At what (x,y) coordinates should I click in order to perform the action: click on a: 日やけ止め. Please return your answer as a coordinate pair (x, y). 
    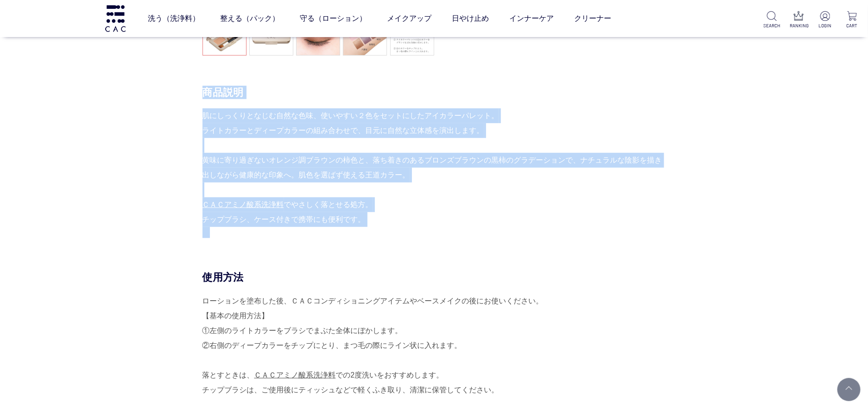
    Looking at the image, I should click on (470, 19).